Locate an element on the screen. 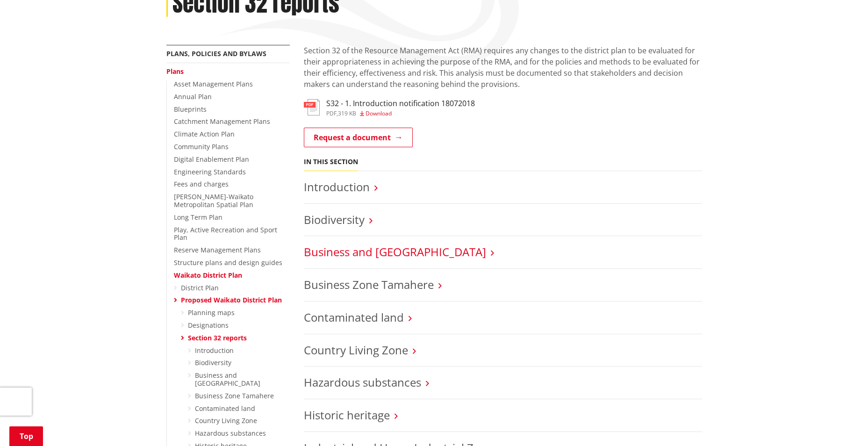 This screenshot has width=868, height=446. a: S32 - 1. Introduction notification 18072018 pdf,319 KB Download is located at coordinates (389, 107).